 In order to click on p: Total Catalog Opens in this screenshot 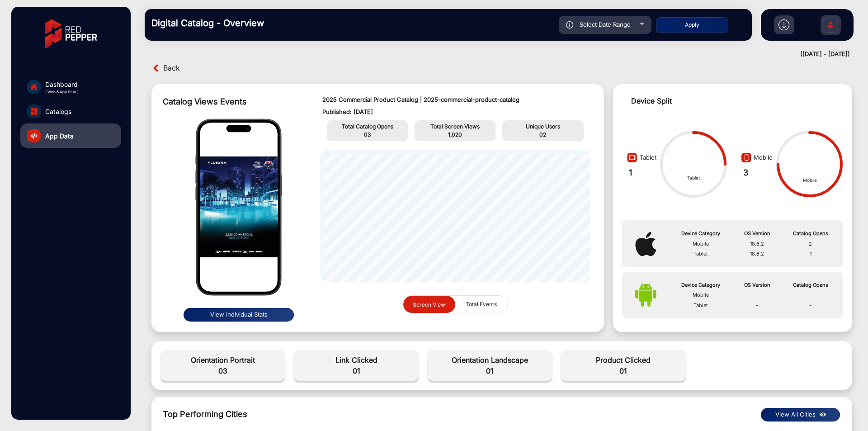, I will do `click(367, 127)`.